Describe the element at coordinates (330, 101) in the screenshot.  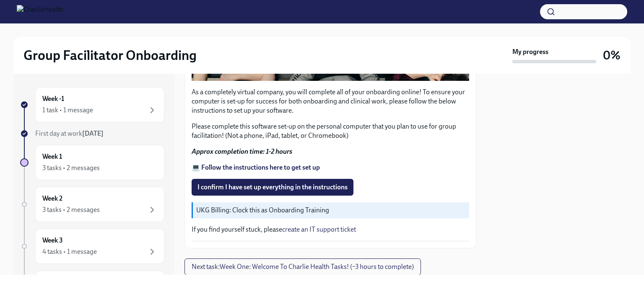
I see `p: As a completely virtual company, you will complete all of your onboarding online! To ensure your ...` at that location.